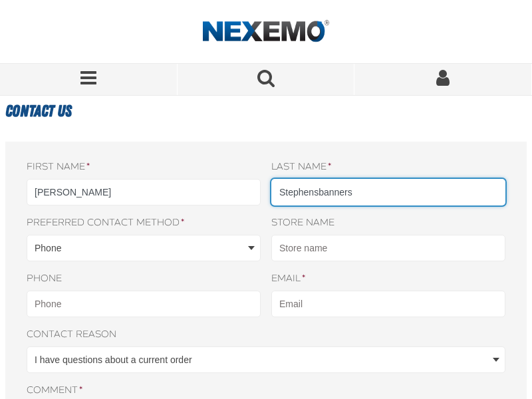 Image resolution: width=532 pixels, height=399 pixels. I want to click on input: Email, so click(388, 304).